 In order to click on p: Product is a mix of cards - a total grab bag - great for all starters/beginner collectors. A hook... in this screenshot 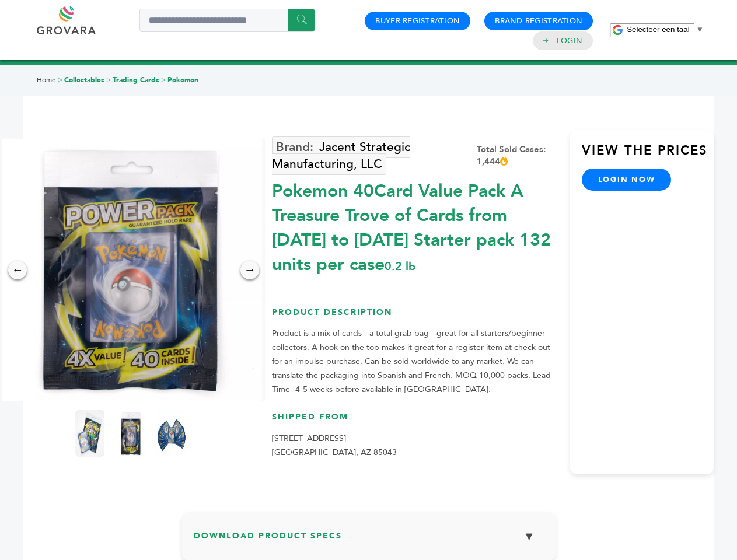, I will do `click(415, 361)`.